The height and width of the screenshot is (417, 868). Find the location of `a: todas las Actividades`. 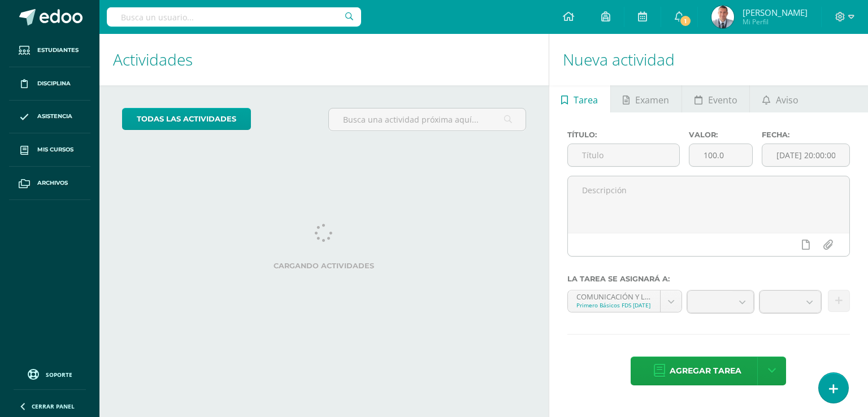

a: todas las Actividades is located at coordinates (186, 119).